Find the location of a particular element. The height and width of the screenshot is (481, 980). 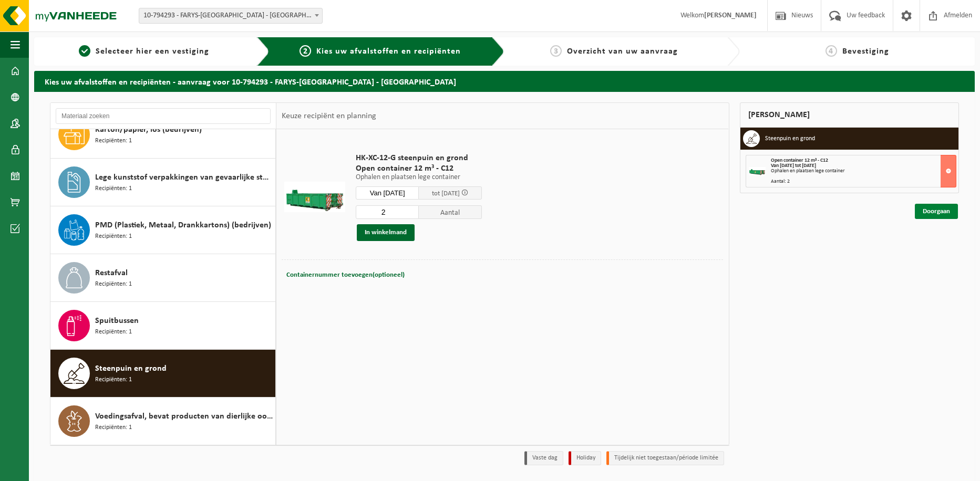

button: PMD (Plastiek, Metaal, Drankkartons) (bedrijven) Recipiënten: 1 is located at coordinates (163, 230).